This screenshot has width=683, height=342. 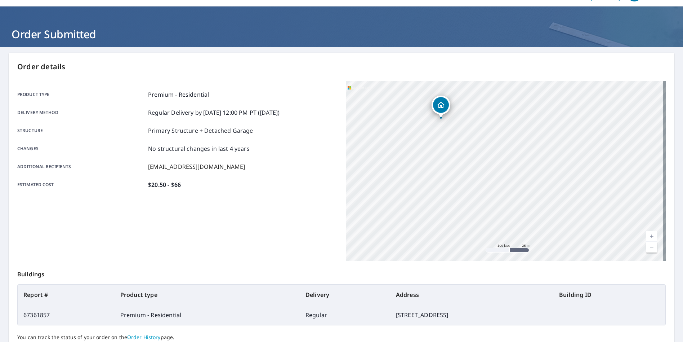 I want to click on th: Address, so click(x=472, y=294).